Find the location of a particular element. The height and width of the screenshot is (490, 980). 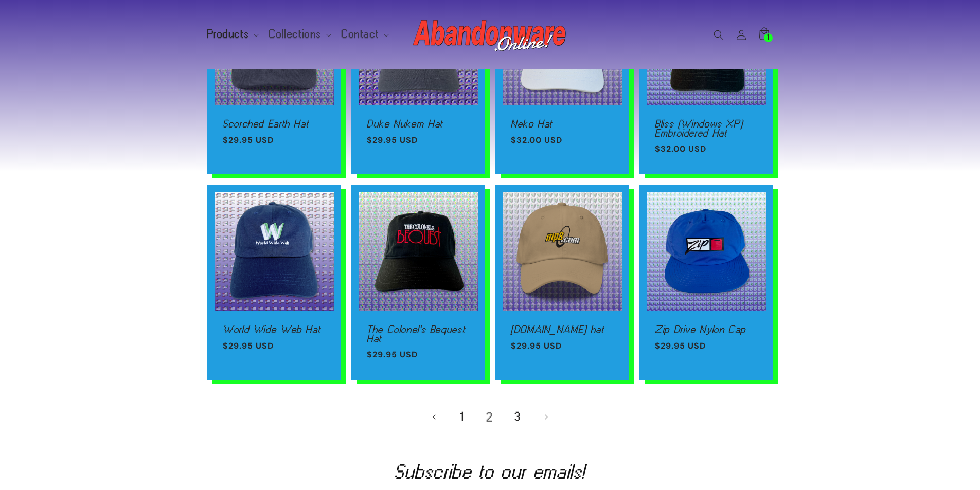

a: Next page is located at coordinates (546, 417).